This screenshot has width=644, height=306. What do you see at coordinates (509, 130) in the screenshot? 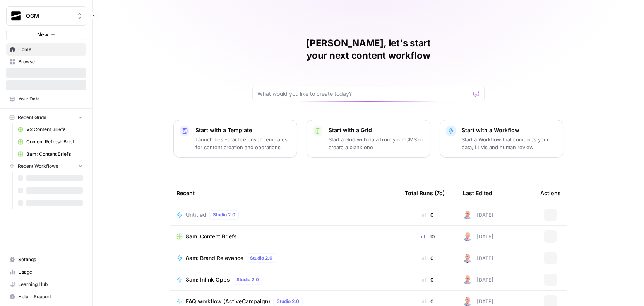
I see `p: Start with a Workflow` at bounding box center [509, 130].